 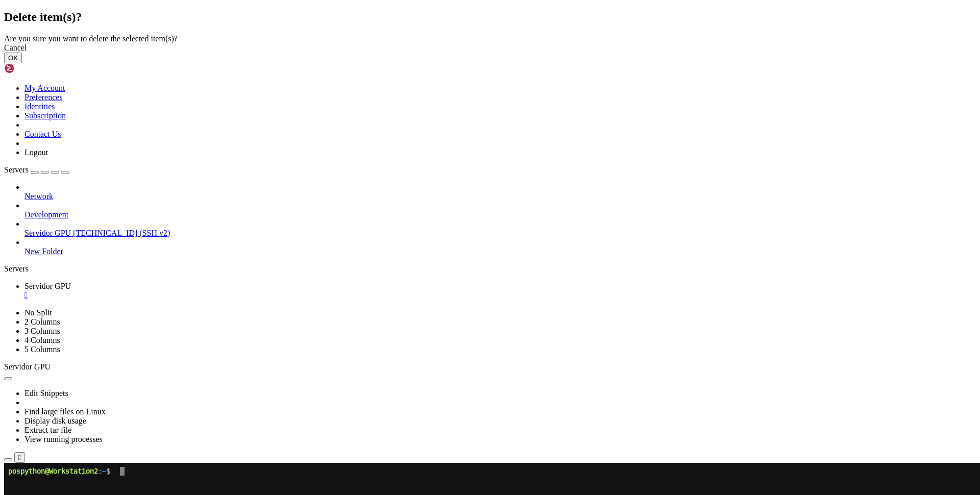 I want to click on a: Servidor GPU, so click(x=500, y=291).